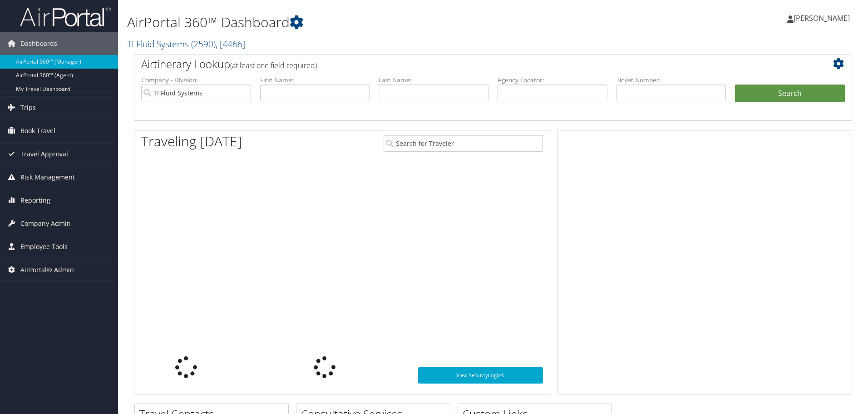 The width and height of the screenshot is (868, 414). Describe the element at coordinates (434, 80) in the screenshot. I see `label: Last Name:` at that location.